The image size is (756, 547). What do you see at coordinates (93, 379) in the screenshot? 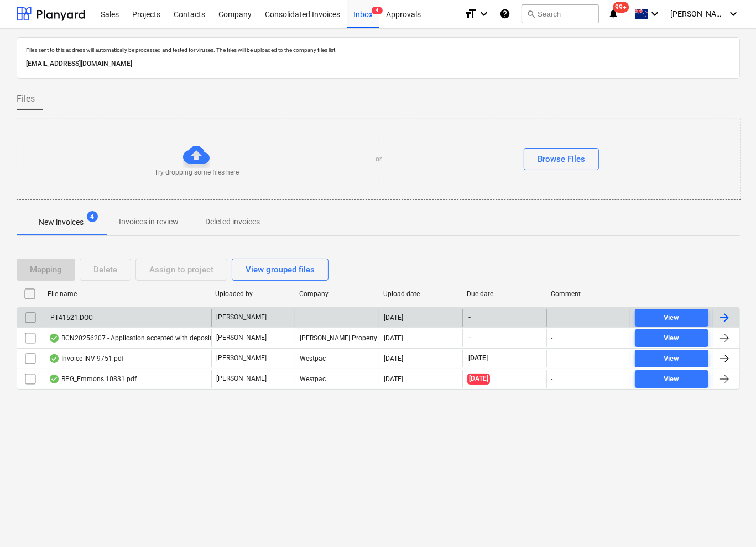
I see `div: RPG_Emmons 10831.pdf` at bounding box center [93, 379].